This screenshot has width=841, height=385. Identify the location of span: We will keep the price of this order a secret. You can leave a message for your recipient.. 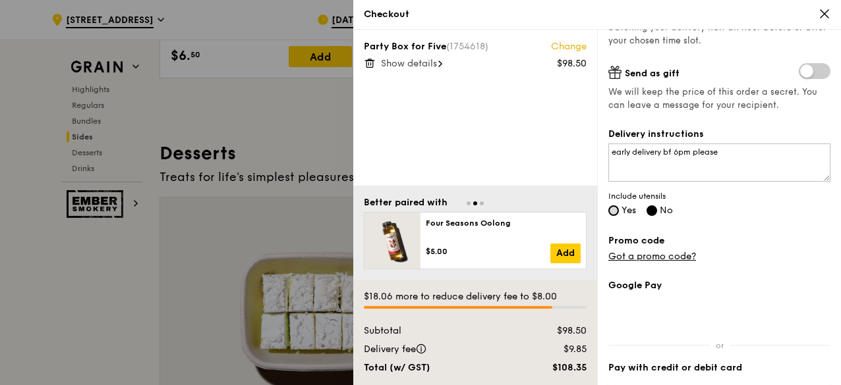
(719, 99).